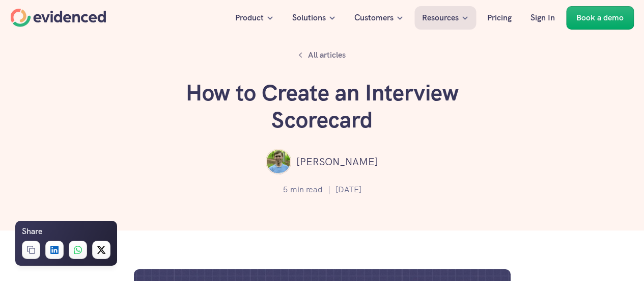  I want to click on p: 5, so click(285, 189).